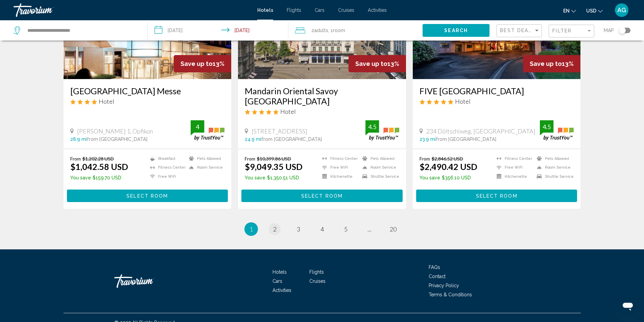  What do you see at coordinates (356, 30) in the screenshot?
I see `button: Travelers: 2 adults, 0 children` at bounding box center [356, 30].